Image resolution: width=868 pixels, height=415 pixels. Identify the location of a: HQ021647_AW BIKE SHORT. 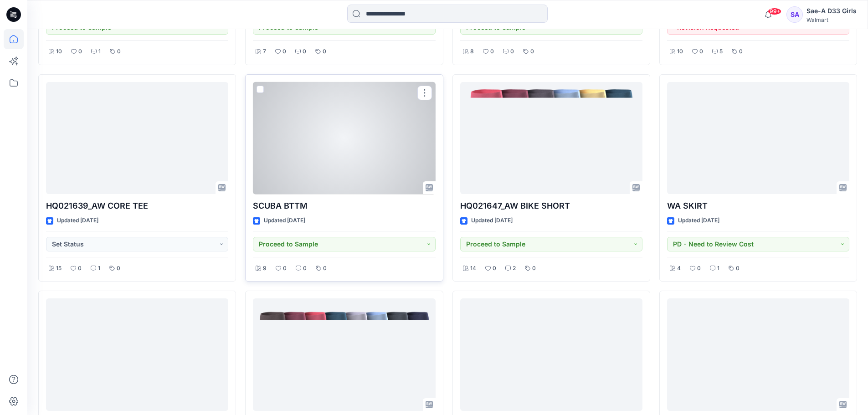
(551, 138).